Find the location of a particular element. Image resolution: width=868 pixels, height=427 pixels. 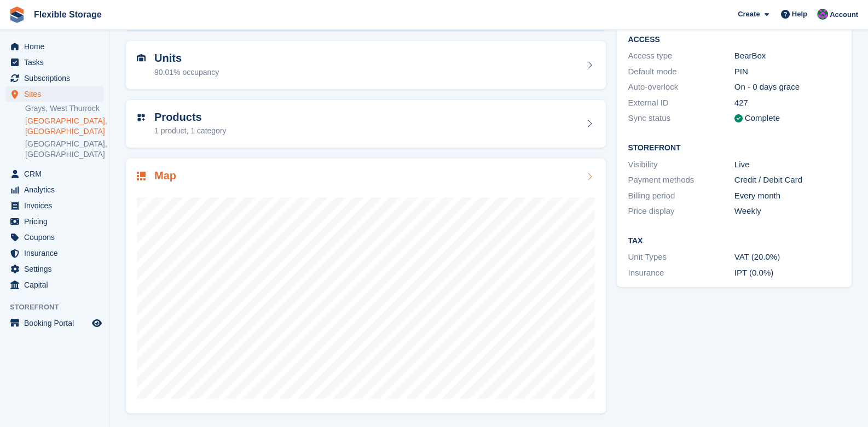

span: Help is located at coordinates (799, 14).